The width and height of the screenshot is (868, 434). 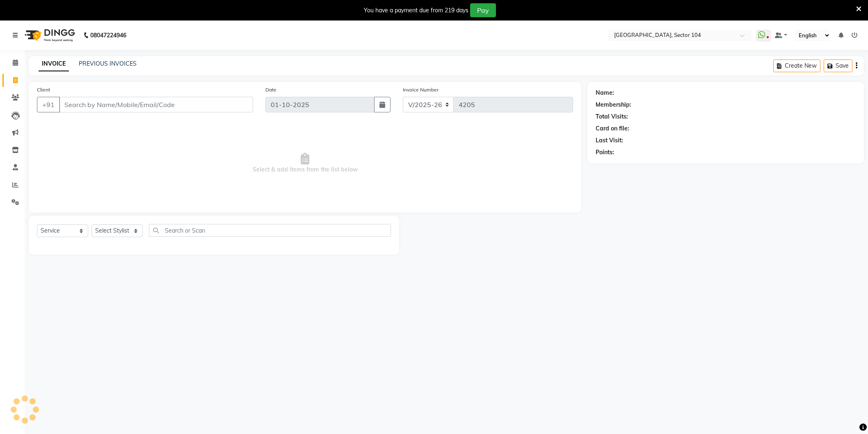 I want to click on div: Name:, so click(x=604, y=93).